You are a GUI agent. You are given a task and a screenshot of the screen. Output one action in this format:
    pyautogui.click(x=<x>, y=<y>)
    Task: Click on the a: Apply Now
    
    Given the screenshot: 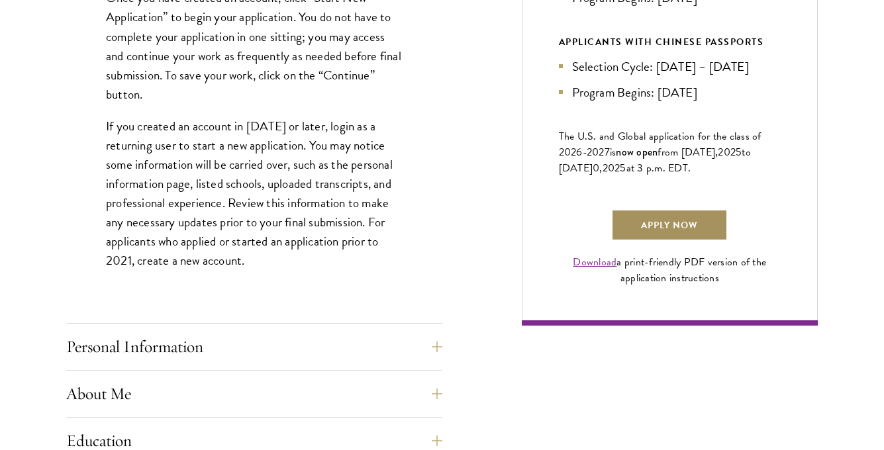 What is the action you would take?
    pyautogui.click(x=669, y=225)
    